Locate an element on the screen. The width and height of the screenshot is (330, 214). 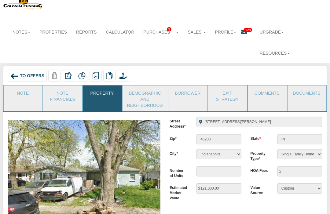
a: Note Financials is located at coordinates (62, 95).